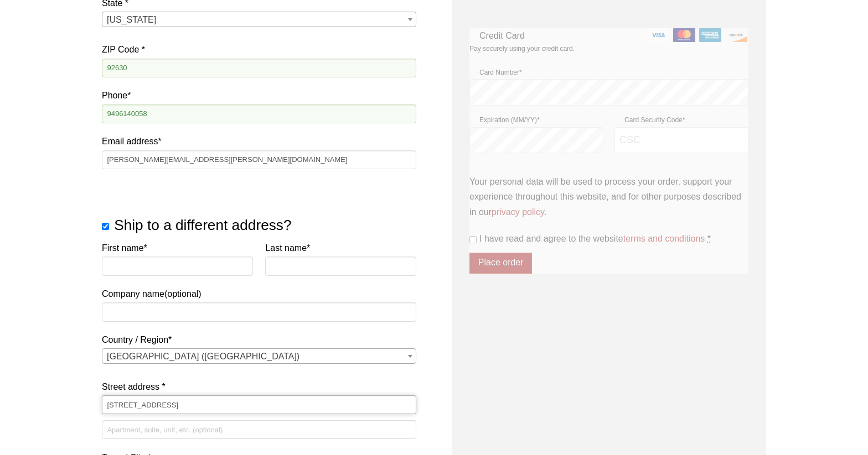  Describe the element at coordinates (105, 227) in the screenshot. I see `input: Ship to a different address?` at that location.